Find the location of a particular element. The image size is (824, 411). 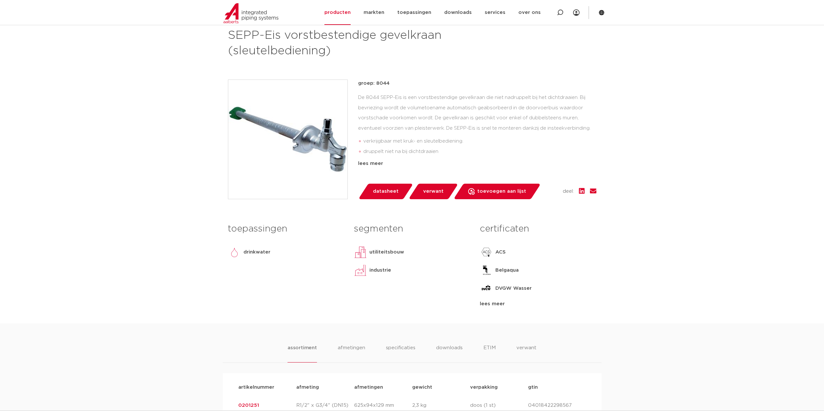

p: 04018422298567 is located at coordinates (557, 406).